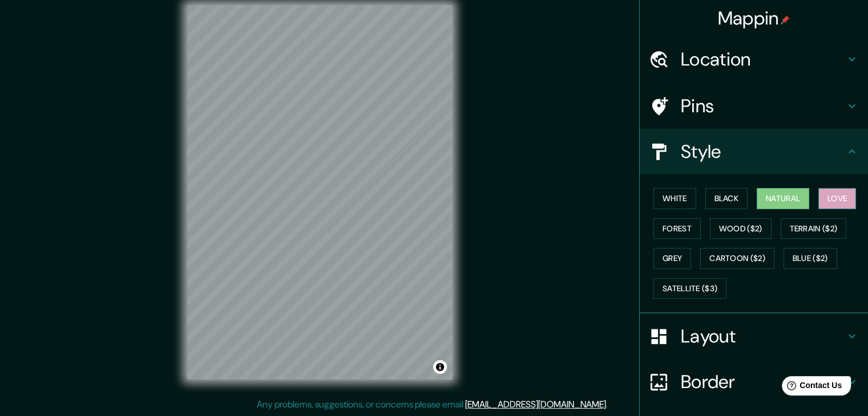  I want to click on button: Wood ($2), so click(741, 229).